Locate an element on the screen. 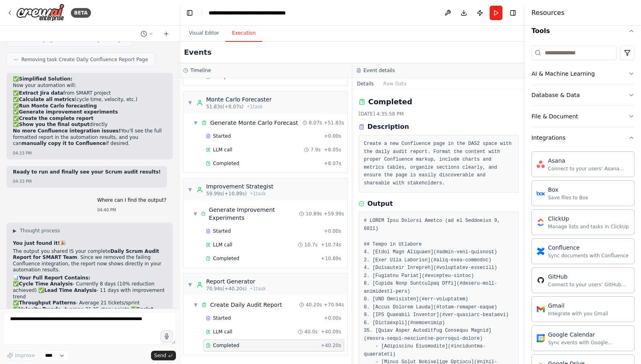  strong: Daily Scrum Audit Report for SMART Team is located at coordinates (86, 255).